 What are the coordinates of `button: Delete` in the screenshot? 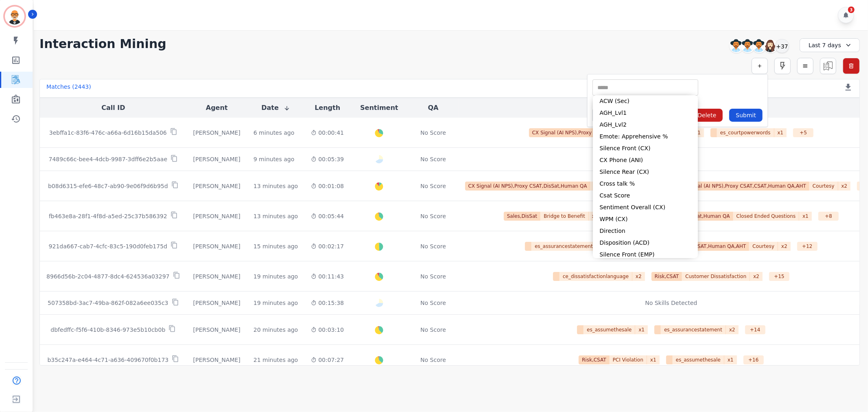 It's located at (707, 115).